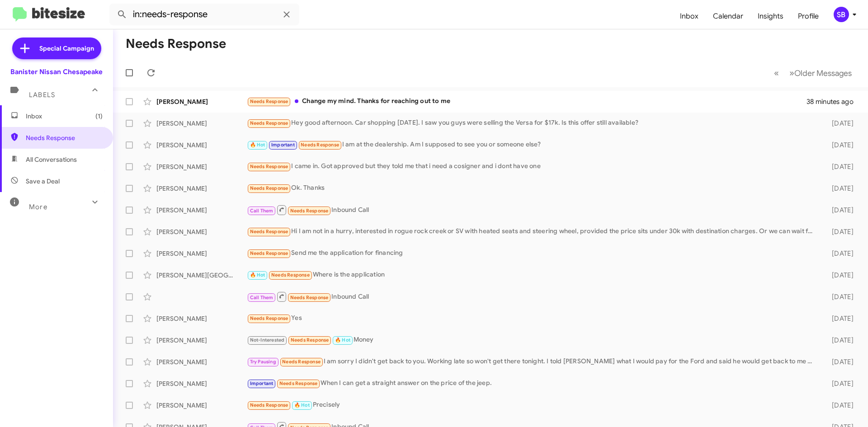 The width and height of the screenshot is (868, 427). I want to click on button: SB, so click(842, 15).